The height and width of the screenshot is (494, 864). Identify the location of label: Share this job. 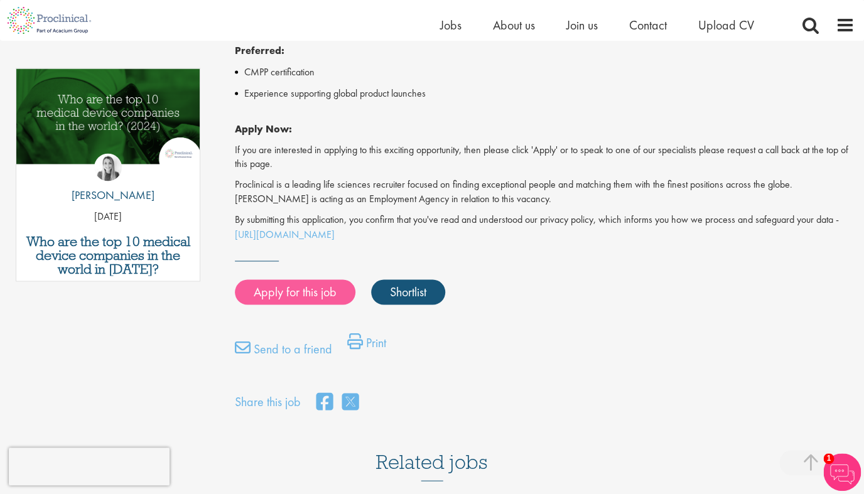
(267, 401).